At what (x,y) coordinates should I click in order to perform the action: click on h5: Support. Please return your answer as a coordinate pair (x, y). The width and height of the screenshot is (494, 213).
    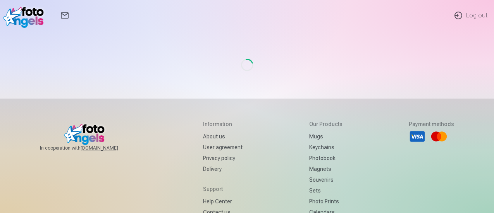
    Looking at the image, I should click on (223, 189).